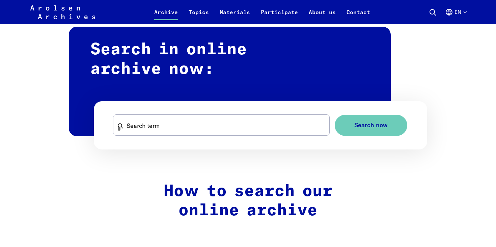 The width and height of the screenshot is (496, 247). Describe the element at coordinates (456, 16) in the screenshot. I see `button: English, language selection` at that location.